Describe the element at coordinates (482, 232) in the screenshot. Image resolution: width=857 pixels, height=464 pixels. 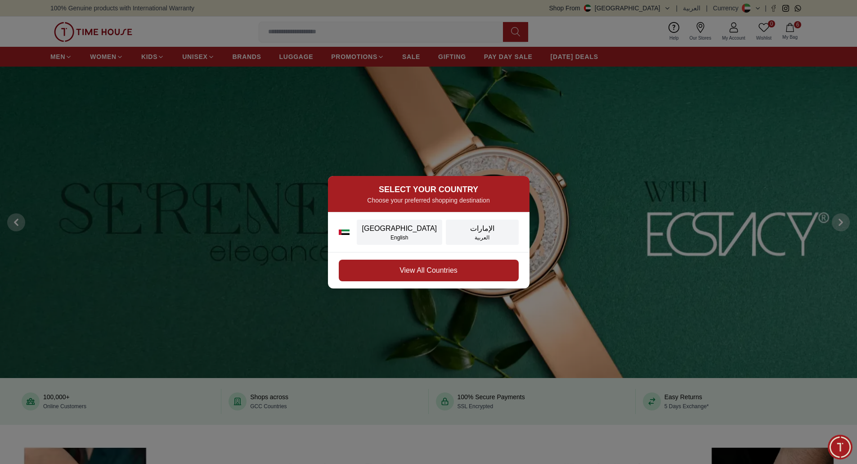
I see `button: الإماراتالعربية` at that location.